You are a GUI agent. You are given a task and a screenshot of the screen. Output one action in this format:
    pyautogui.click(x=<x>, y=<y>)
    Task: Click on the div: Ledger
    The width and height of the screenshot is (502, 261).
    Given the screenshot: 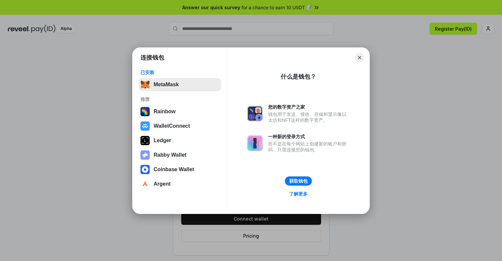 What is the action you would take?
    pyautogui.click(x=162, y=141)
    